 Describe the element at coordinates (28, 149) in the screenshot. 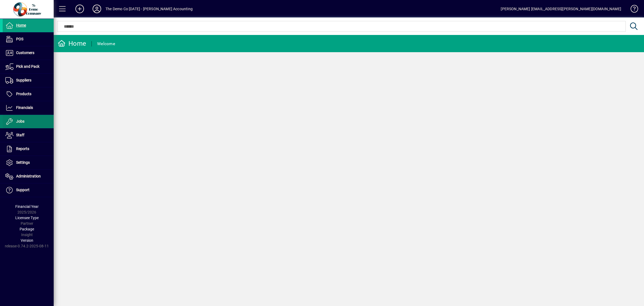

I see `a: Reports` at that location.